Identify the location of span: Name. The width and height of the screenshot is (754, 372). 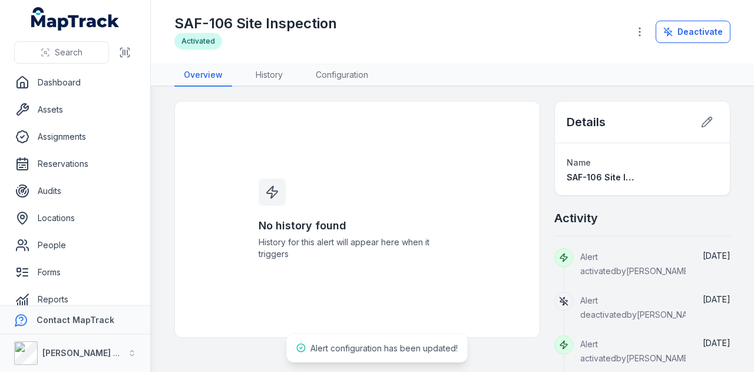
(579, 162).